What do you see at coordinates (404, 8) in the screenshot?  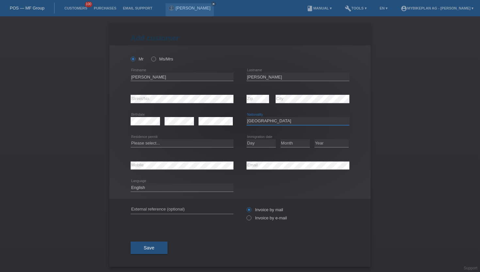 I see `i: account_circle` at bounding box center [404, 8].